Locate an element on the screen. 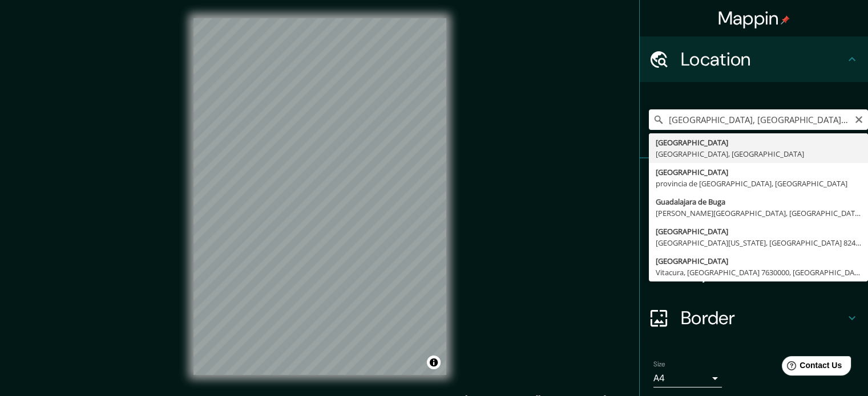  div: Guadalajara de Buga is located at coordinates (759, 202).